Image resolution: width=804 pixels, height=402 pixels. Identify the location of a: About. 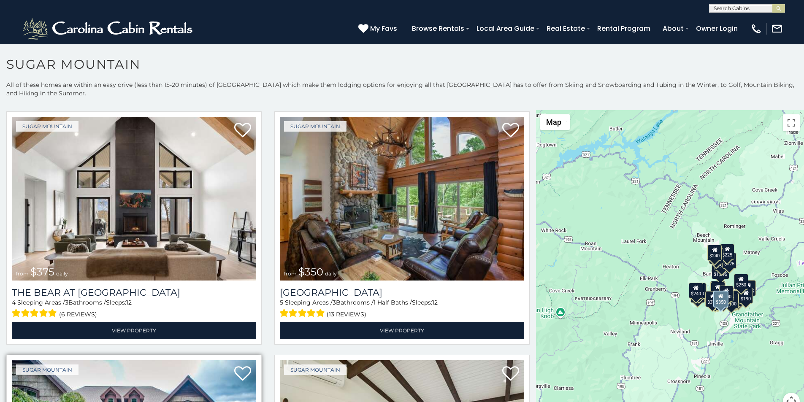
(673, 28).